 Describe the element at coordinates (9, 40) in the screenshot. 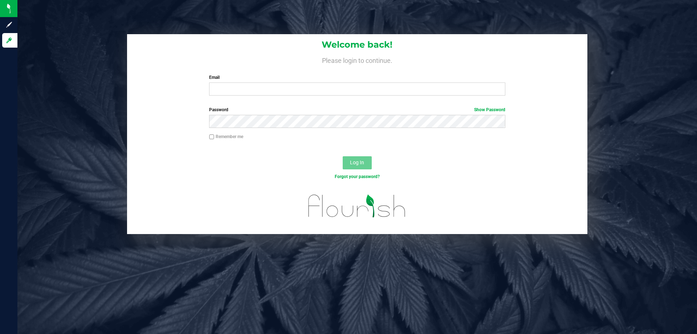

I see `inline-svg: Log in` at that location.